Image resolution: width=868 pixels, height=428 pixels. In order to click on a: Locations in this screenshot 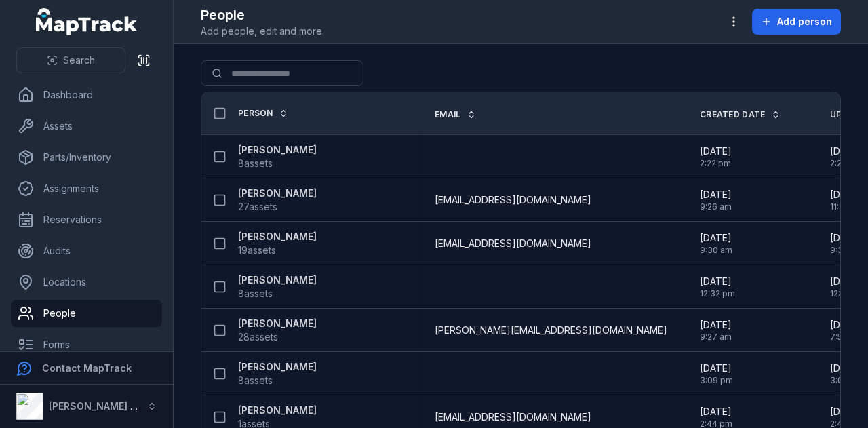, I will do `click(86, 282)`.